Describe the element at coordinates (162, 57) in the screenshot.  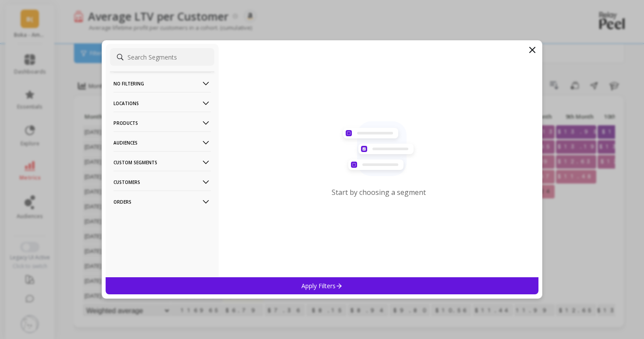
I see `input: Search Segments` at that location.